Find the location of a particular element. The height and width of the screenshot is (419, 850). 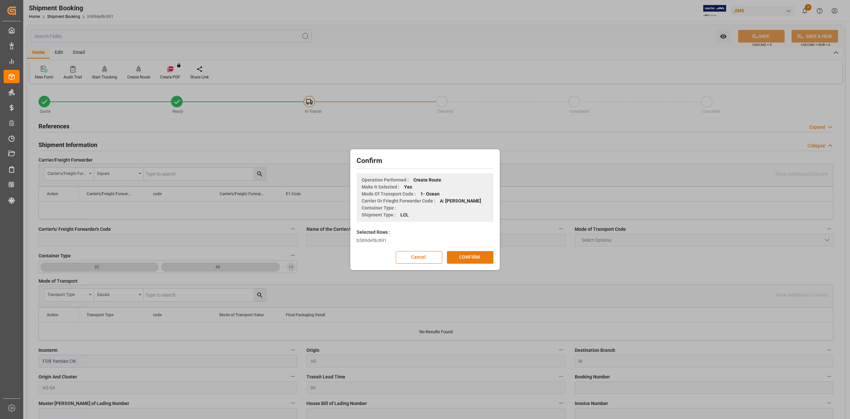

button: Cancel is located at coordinates (419, 257).